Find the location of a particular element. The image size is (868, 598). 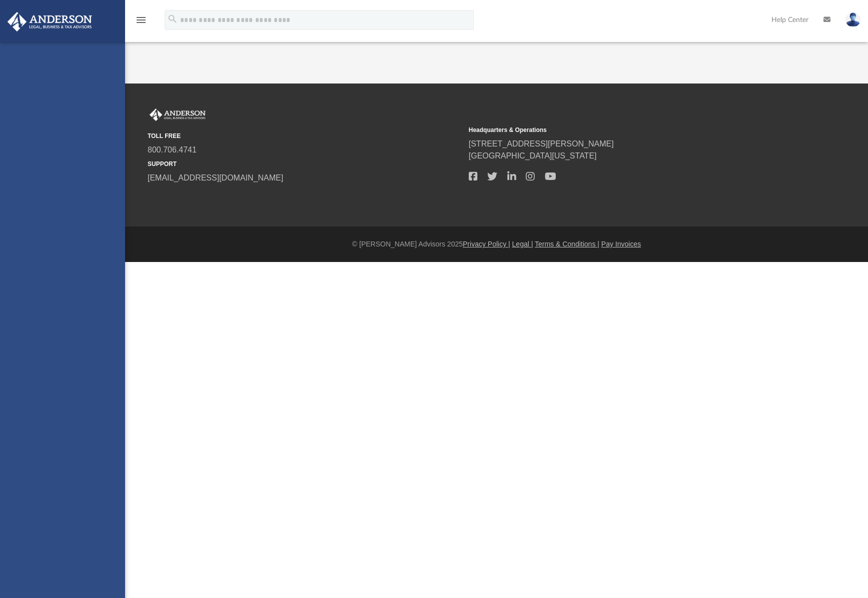

small: Headquarters & Operations is located at coordinates (626, 130).